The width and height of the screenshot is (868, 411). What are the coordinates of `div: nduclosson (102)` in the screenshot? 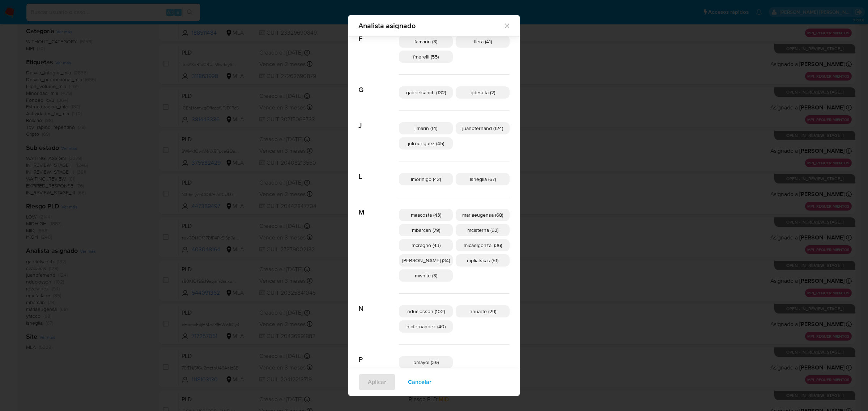 It's located at (426, 312).